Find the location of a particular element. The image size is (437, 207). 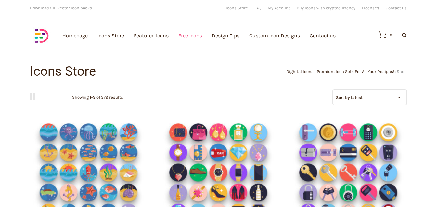

span: Shop is located at coordinates (402, 71).